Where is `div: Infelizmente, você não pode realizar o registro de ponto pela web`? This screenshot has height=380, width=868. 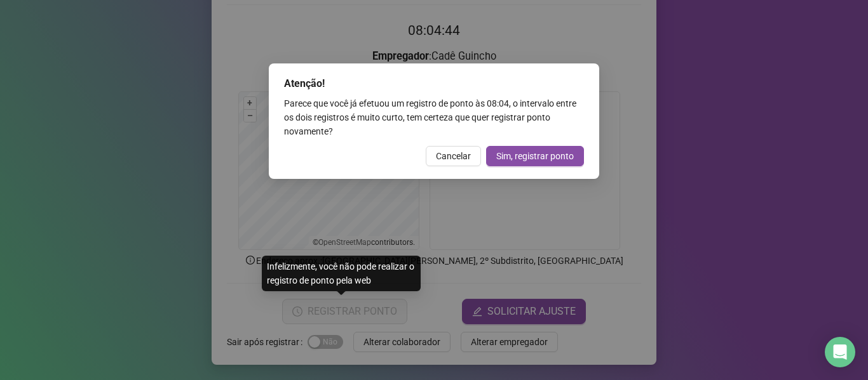
div: Infelizmente, você não pode realizar o registro de ponto pela web is located at coordinates (341, 273).